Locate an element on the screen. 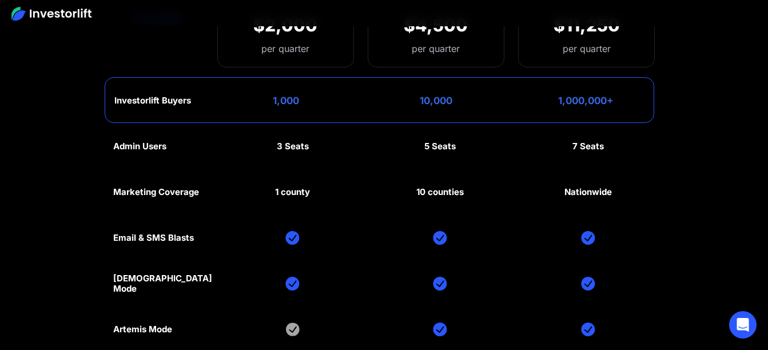  div: Investorlift Buyers is located at coordinates (153, 101).